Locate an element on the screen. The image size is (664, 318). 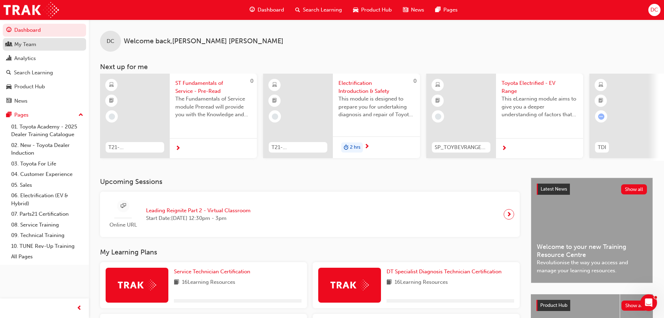
span: DT Specialist Diagnosis Technician Certification is located at coordinates (444, 271).